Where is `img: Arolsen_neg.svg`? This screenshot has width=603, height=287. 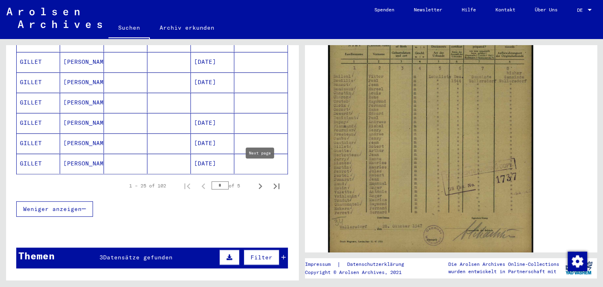
img: Arolsen_neg.svg is located at coordinates (54, 18).